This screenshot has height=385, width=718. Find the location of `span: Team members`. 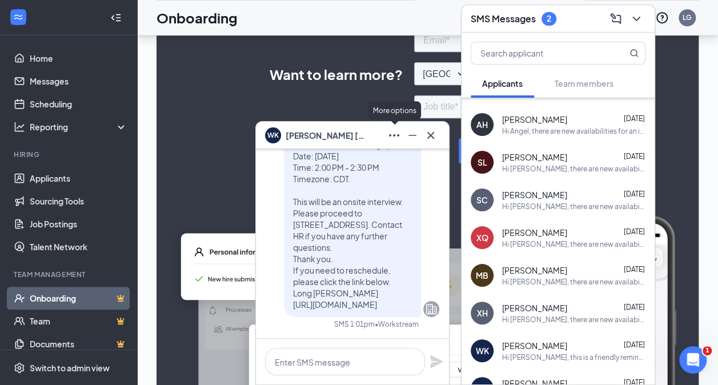

span: Team members is located at coordinates (584, 83).